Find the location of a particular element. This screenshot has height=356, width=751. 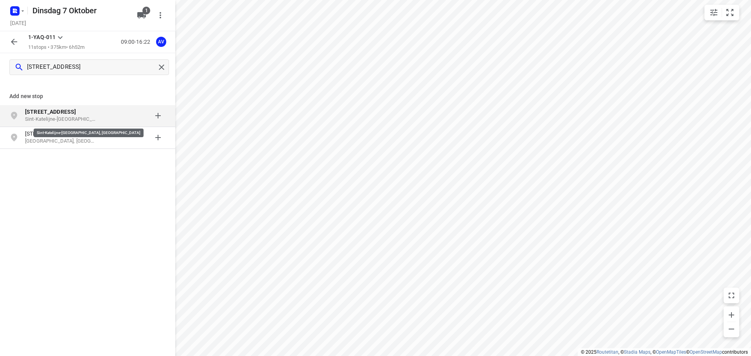

div: small contained button group is located at coordinates (722, 13).